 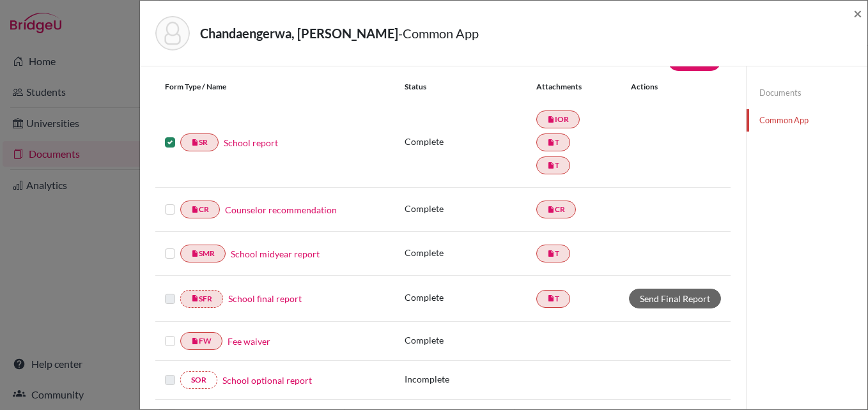 What do you see at coordinates (201, 299) in the screenshot?
I see `a: insert_drive_fileSFR` at bounding box center [201, 299].